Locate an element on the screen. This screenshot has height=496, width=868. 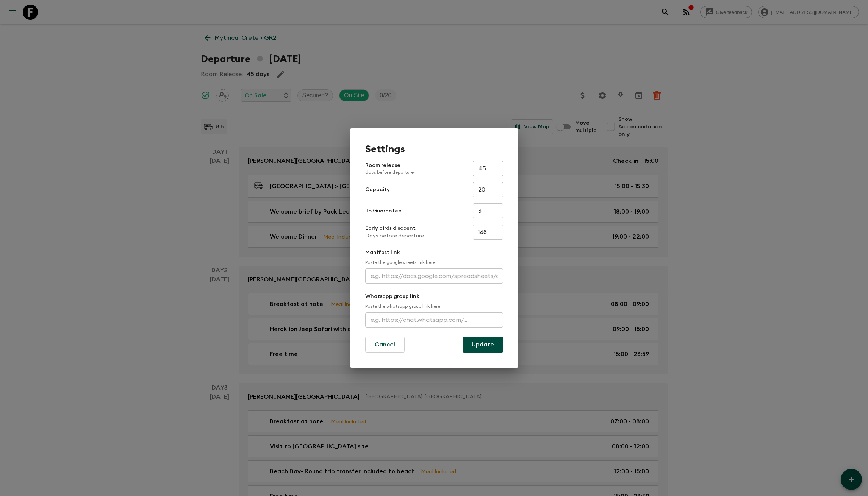
input: e.g. 30 is located at coordinates (488, 169).